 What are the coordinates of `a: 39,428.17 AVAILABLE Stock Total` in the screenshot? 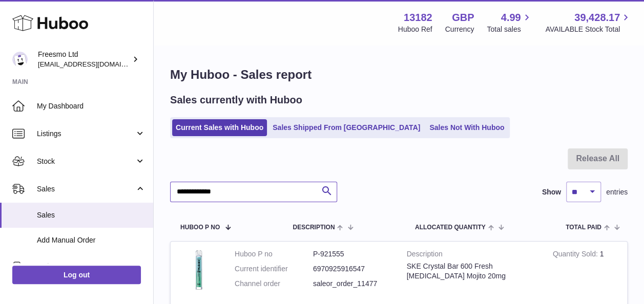 It's located at (588, 23).